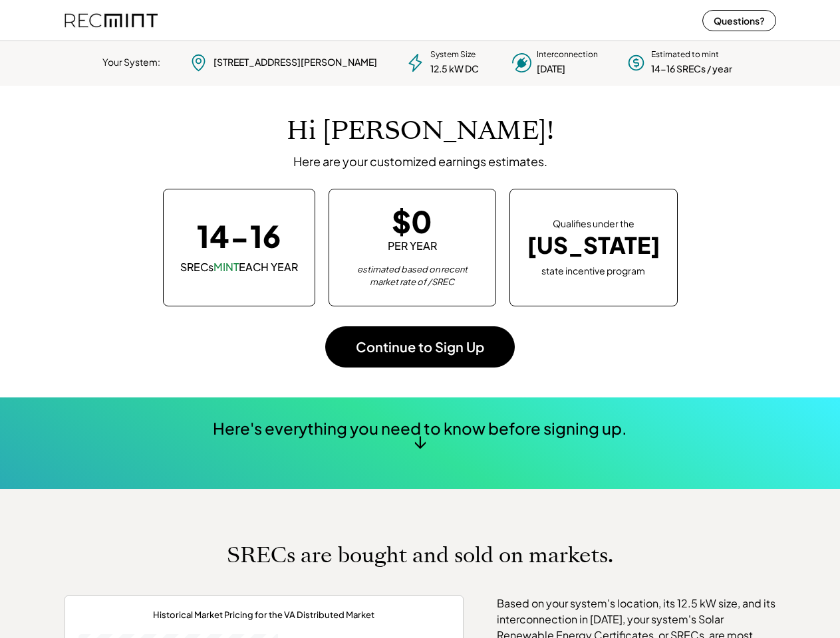 This screenshot has height=638, width=840. Describe the element at coordinates (453, 54) in the screenshot. I see `div: System Size` at that location.